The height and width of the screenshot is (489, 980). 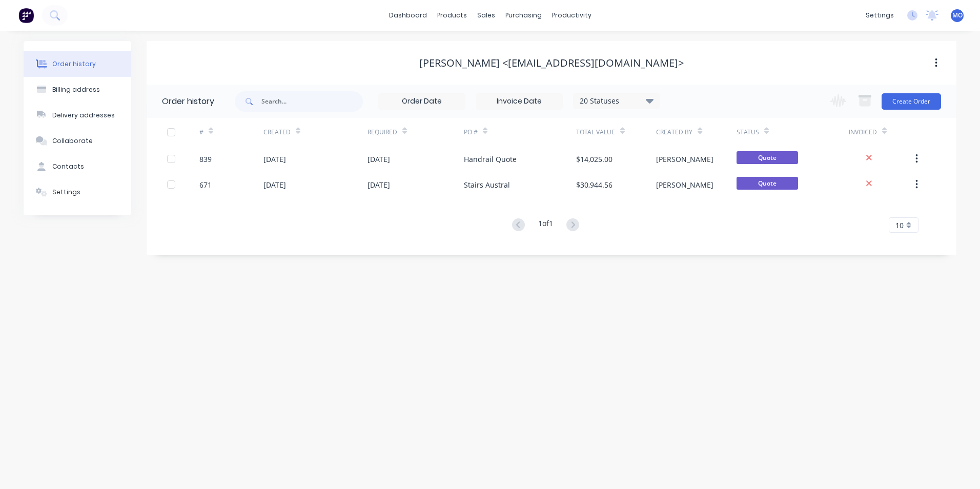 I want to click on div: products, so click(x=453, y=16).